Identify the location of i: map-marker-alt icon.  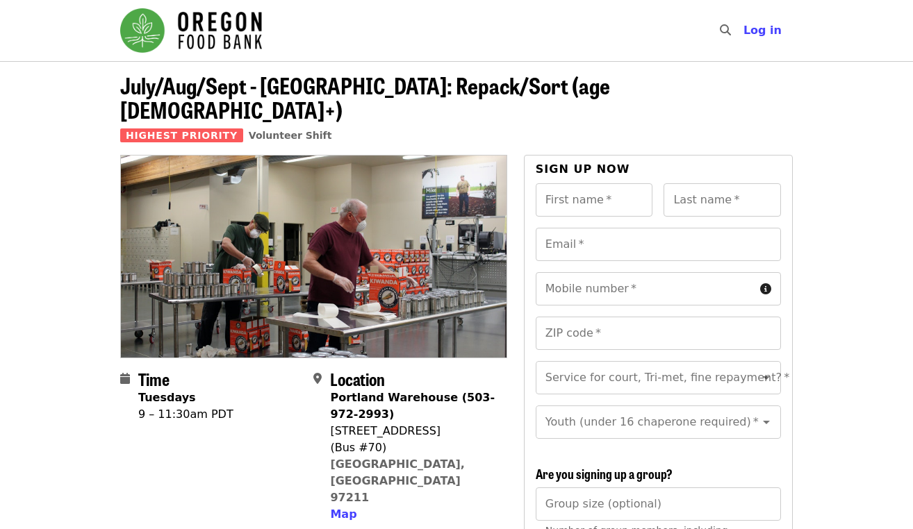
(317, 379).